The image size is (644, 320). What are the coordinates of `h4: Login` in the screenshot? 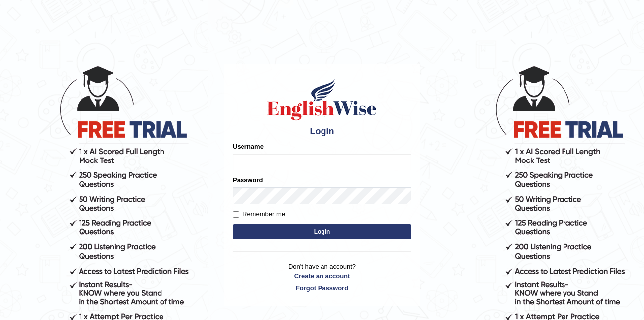 It's located at (322, 132).